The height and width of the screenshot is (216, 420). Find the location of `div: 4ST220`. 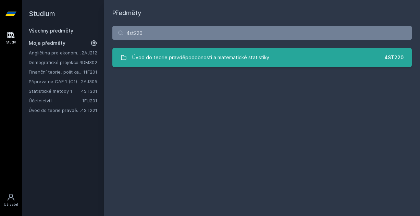

div: 4ST220 is located at coordinates (394, 57).